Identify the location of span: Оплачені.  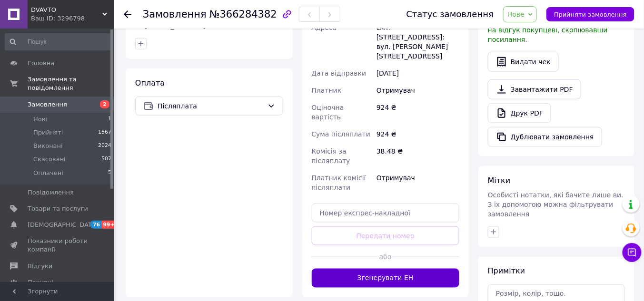
(48, 173).